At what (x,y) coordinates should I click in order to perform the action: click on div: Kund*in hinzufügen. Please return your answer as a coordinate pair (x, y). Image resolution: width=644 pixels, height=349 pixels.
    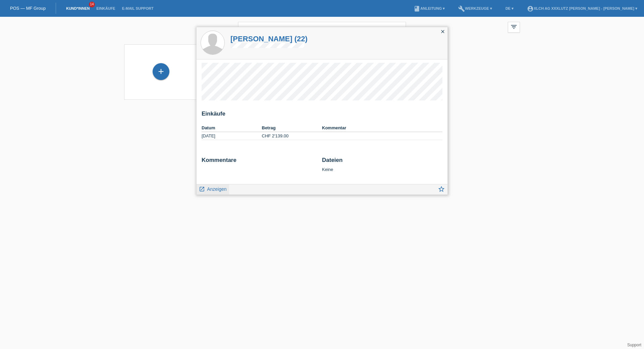
    Looking at the image, I should click on (161, 72).